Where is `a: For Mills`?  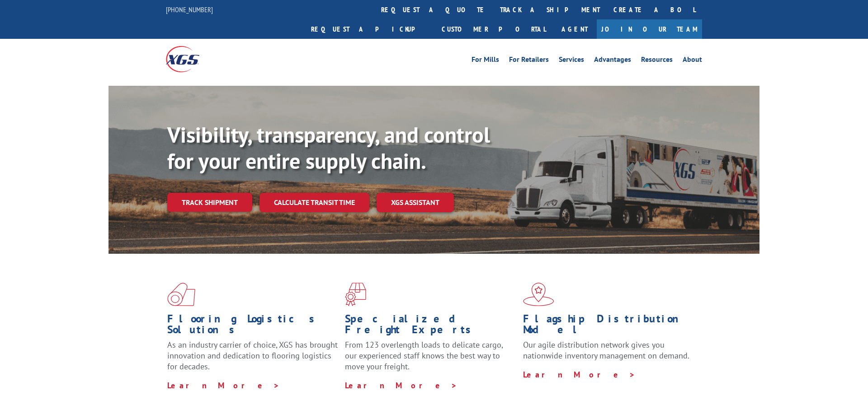 a: For Mills is located at coordinates (485, 61).